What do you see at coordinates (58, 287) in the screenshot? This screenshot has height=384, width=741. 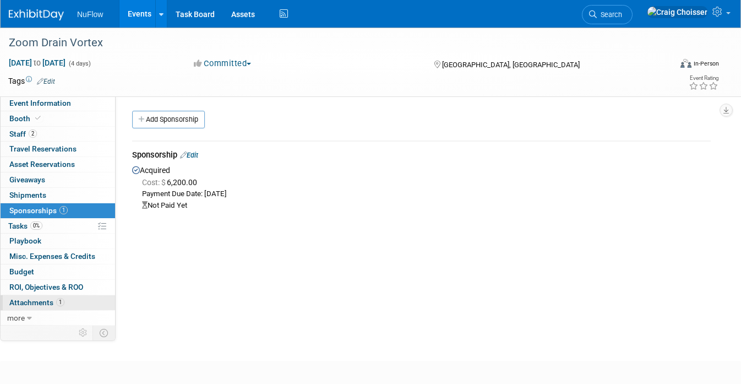 I see `a: ROI, Objectives & ROO` at bounding box center [58, 287].